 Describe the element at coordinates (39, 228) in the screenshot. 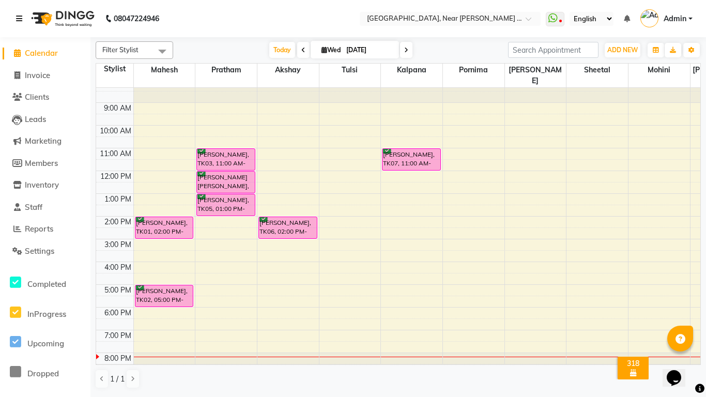

I see `span: Reports` at that location.